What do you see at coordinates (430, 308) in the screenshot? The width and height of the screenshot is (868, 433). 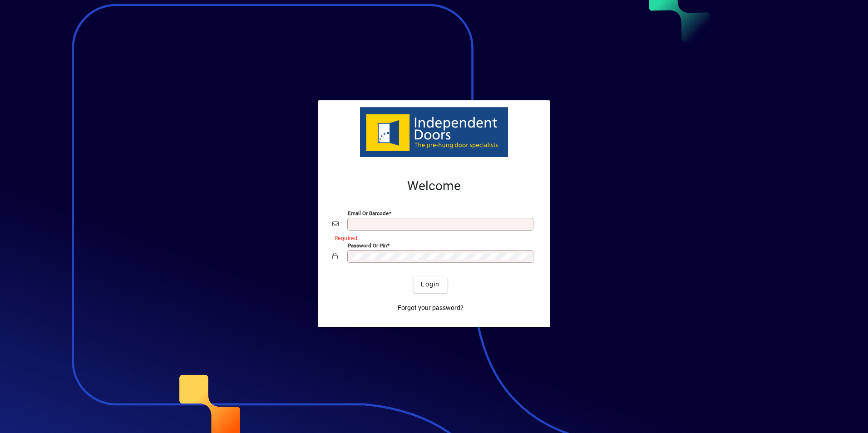 I see `span: Forgot your password?` at bounding box center [430, 308].